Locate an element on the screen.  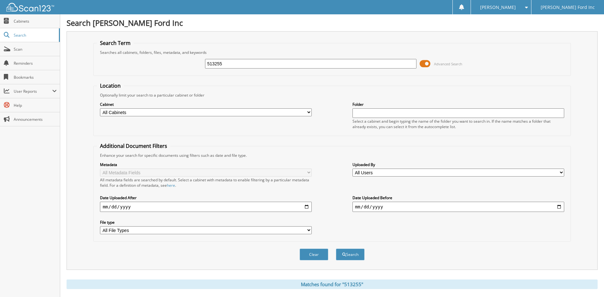
span: Help is located at coordinates (35, 105).